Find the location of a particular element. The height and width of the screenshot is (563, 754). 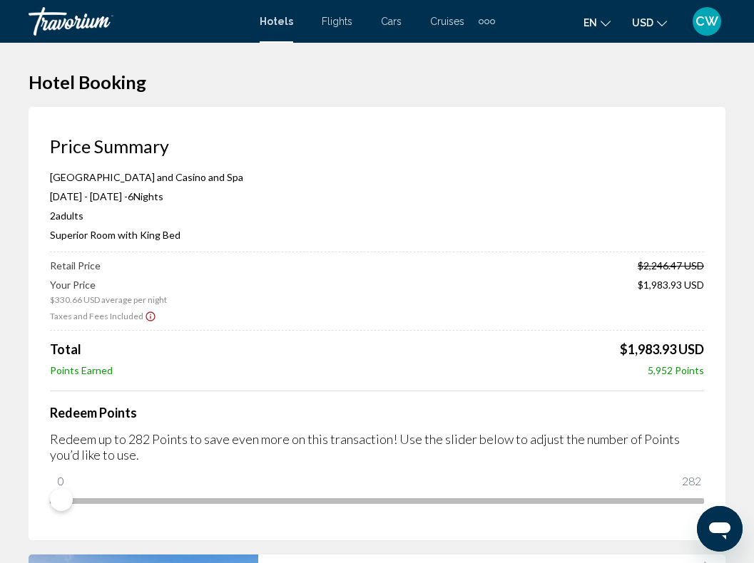

a: Travorium is located at coordinates (137, 21).